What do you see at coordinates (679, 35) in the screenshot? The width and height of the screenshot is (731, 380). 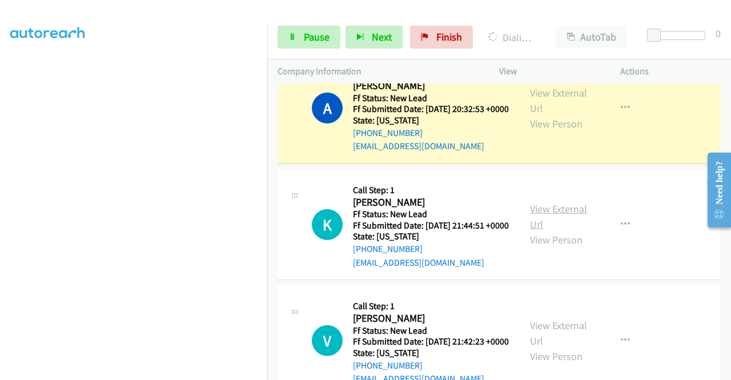 I see `div: Delay between calls (in seconds)` at bounding box center [679, 35].